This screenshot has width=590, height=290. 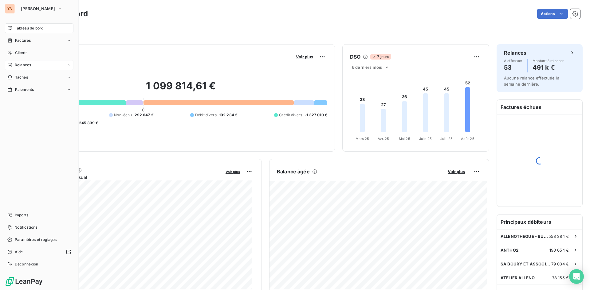 What do you see at coordinates (539, 222) in the screenshot?
I see `h6: Principaux débiteurs` at bounding box center [539, 222].